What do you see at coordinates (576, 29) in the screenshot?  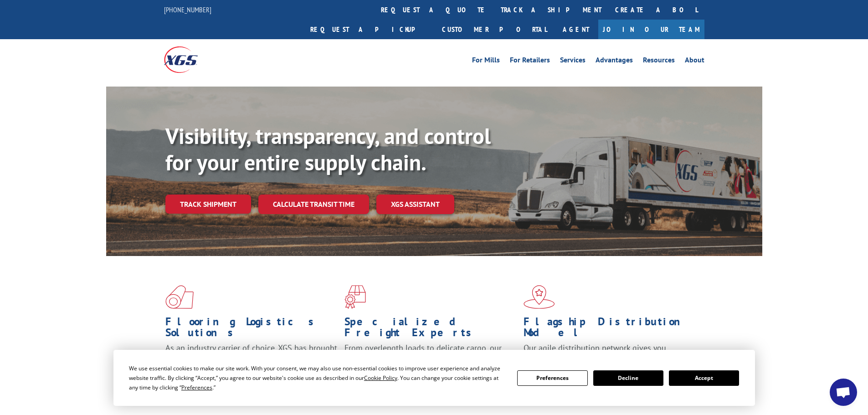 I see `a: Agent` at bounding box center [576, 29].